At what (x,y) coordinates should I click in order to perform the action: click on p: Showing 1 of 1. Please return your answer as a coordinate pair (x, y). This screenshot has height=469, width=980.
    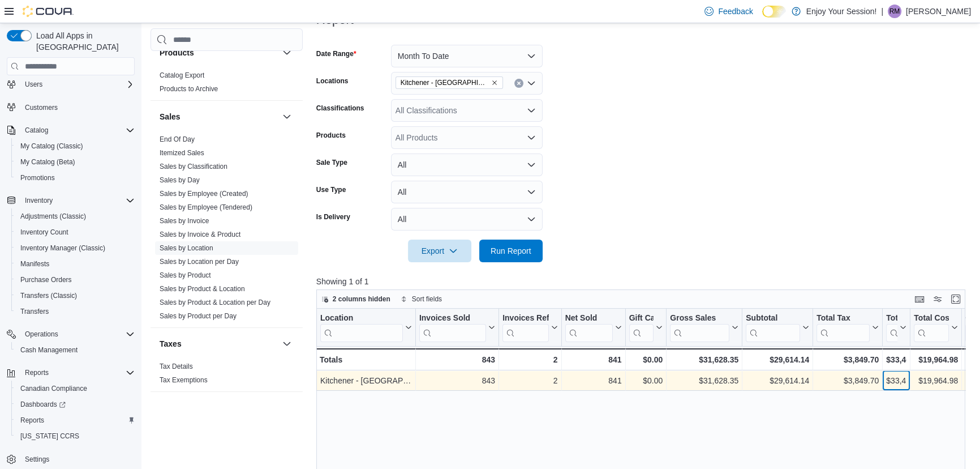
    Looking at the image, I should click on (644, 281).